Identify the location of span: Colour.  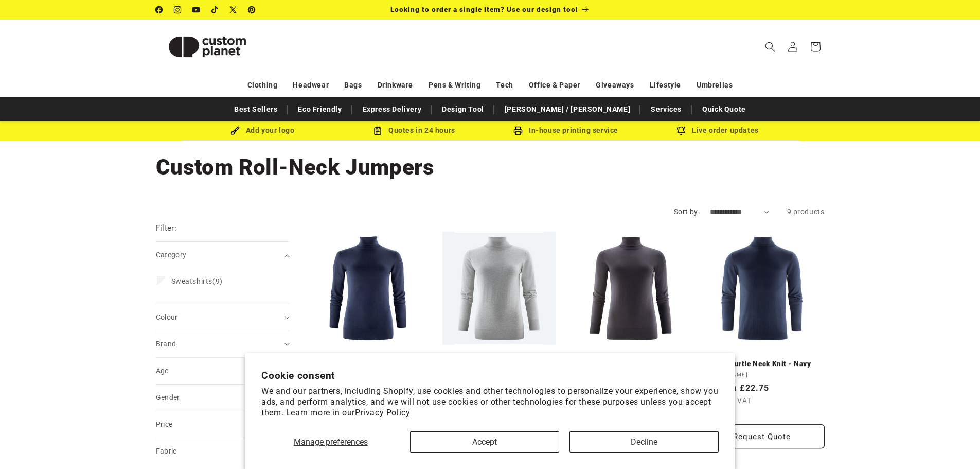
(167, 317).